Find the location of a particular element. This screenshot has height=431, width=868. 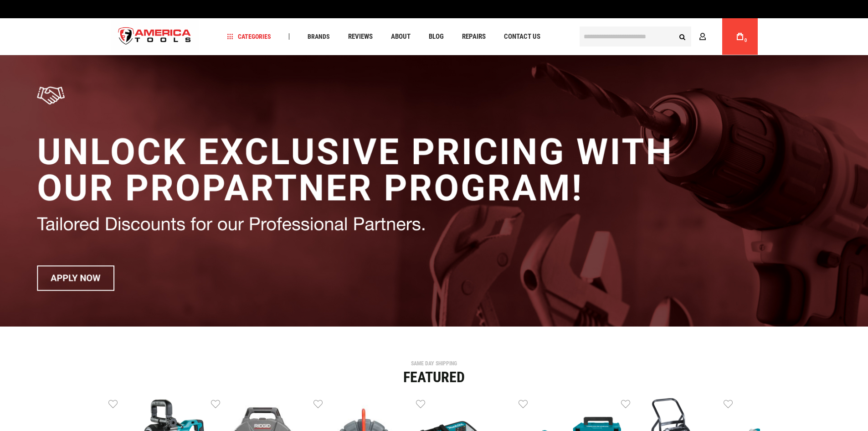

a: Categories is located at coordinates (249, 37).